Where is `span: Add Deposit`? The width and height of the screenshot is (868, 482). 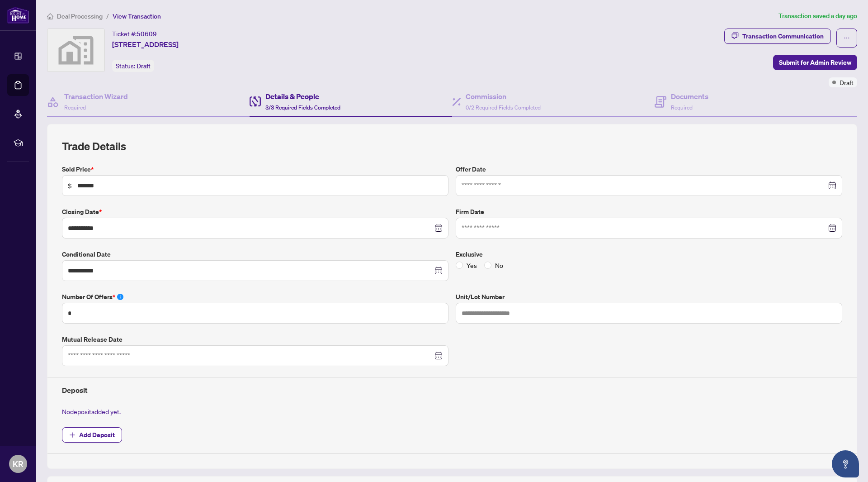
span: Add Deposit is located at coordinates (97, 435).